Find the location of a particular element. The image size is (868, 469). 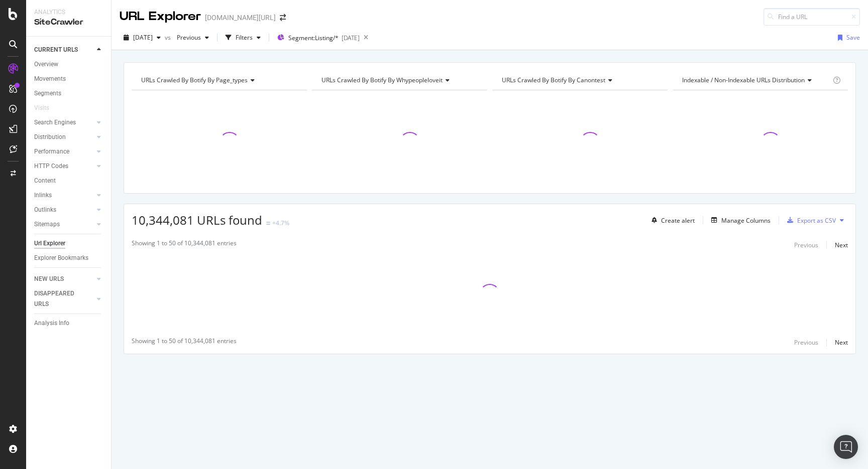

h4: Indexable / Non-Indexable URLs Distribution is located at coordinates (755, 80).